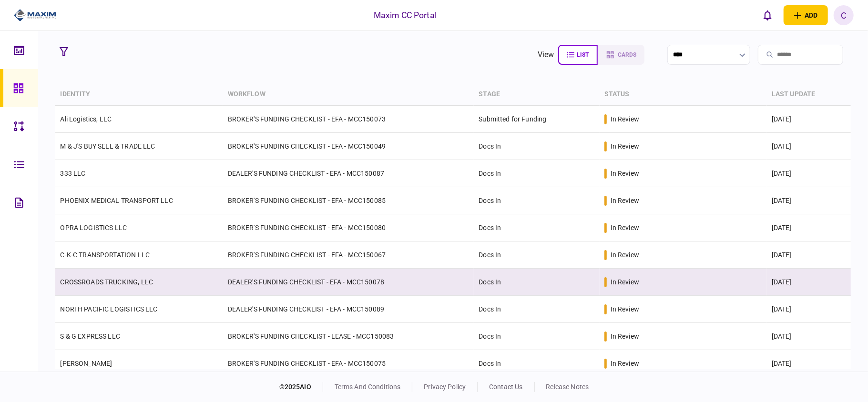 The height and width of the screenshot is (402, 868). What do you see at coordinates (94, 228) in the screenshot?
I see `a: OPRA LOGISTICS LLC` at bounding box center [94, 228].